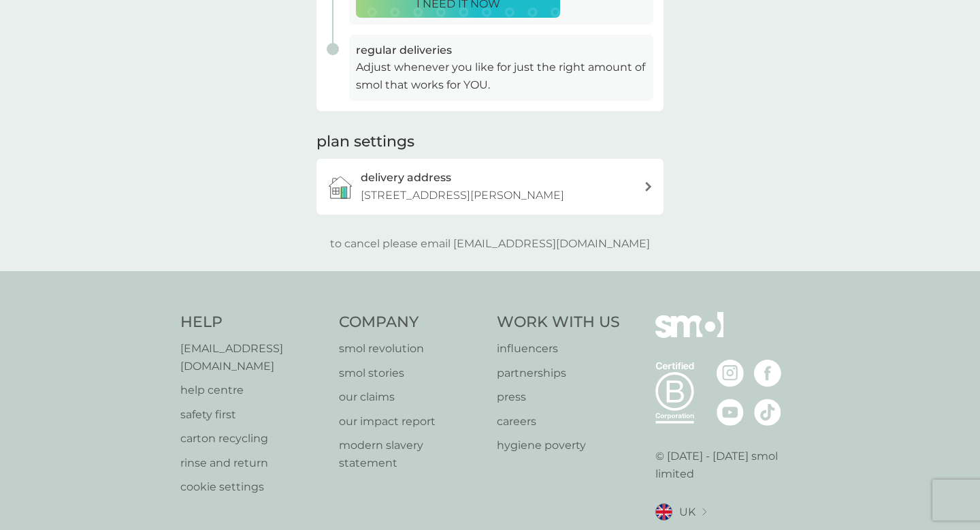 The height and width of the screenshot is (530, 980). I want to click on p: rinse and return, so click(253, 463).